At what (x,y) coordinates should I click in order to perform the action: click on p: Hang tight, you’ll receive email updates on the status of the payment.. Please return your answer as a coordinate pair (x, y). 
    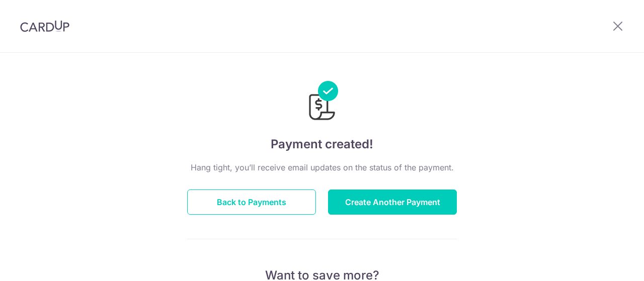
    Looking at the image, I should click on (322, 167).